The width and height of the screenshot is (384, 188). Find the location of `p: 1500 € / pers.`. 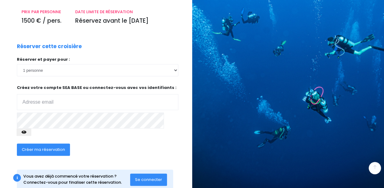

p: 1500 € / pers. is located at coordinates (44, 21).